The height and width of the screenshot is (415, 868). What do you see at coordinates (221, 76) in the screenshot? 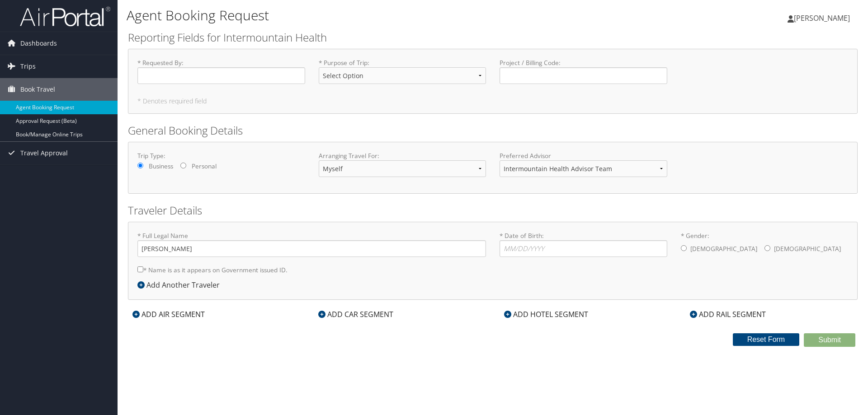
I see `input: * Requested By:` at bounding box center [221, 76].